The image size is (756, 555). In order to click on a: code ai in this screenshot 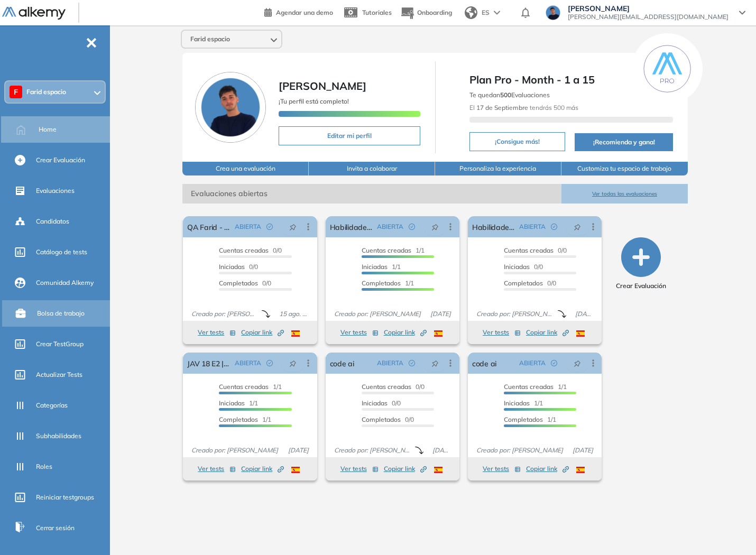, I will do `click(342, 363)`.